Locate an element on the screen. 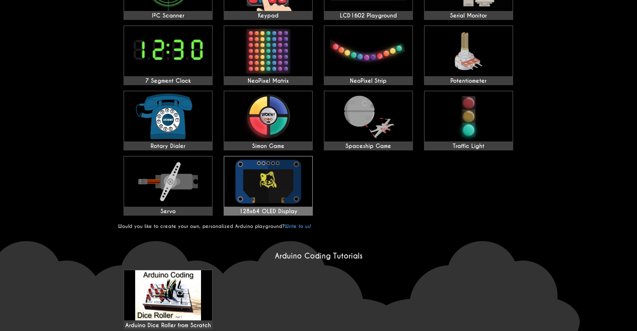 The image size is (637, 331). a: Potentiometer is located at coordinates (468, 55).